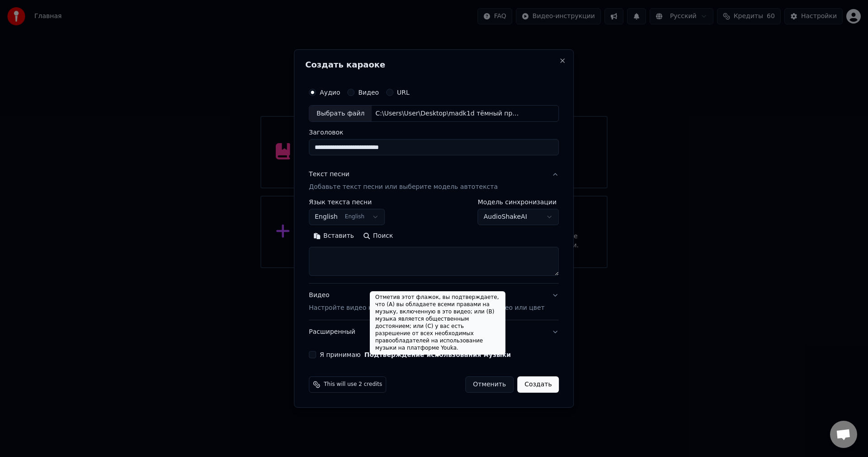  What do you see at coordinates (434, 302) in the screenshot?
I see `button: ВидеоНастройте видео караоке: используйте изображение, видео или цвет` at bounding box center [434, 302].